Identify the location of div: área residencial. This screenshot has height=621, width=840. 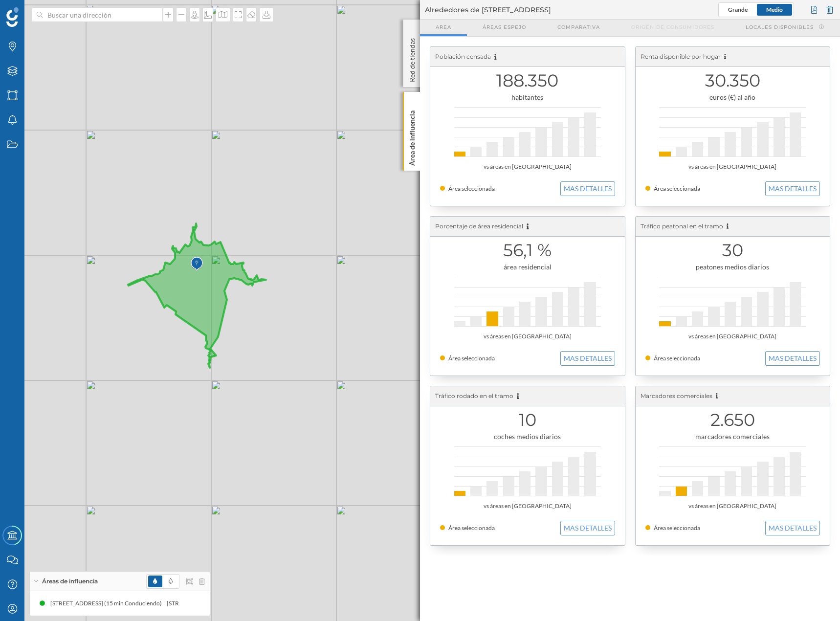
(528, 267).